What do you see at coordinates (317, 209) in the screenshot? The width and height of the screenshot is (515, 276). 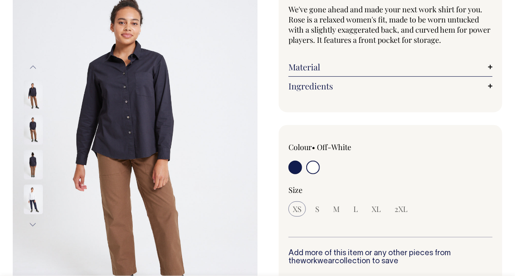 I see `span: S` at bounding box center [317, 209].